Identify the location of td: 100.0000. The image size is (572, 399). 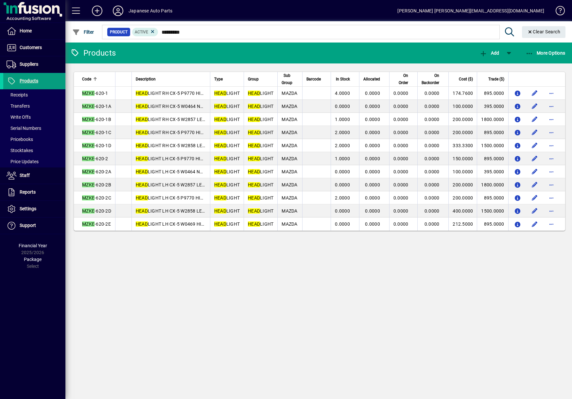
(462, 172).